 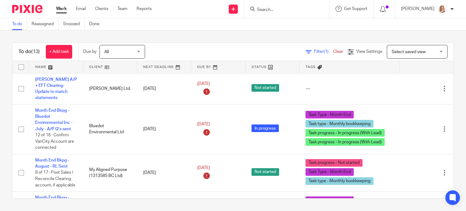 I want to click on a: Clear, so click(x=338, y=52).